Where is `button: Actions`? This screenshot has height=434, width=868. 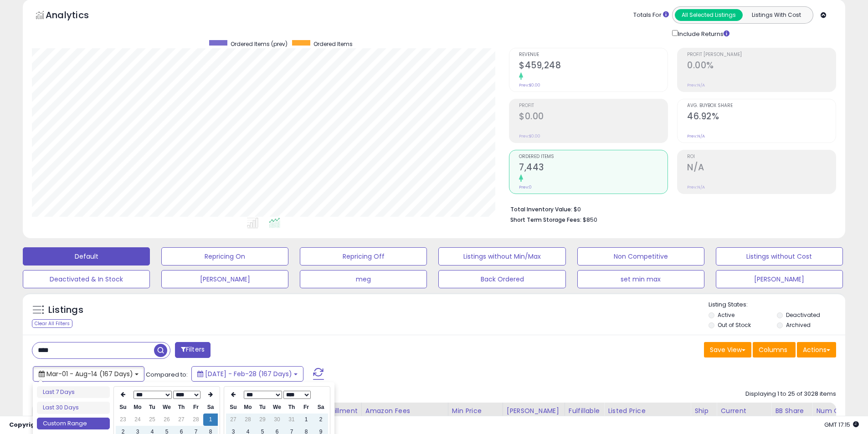
button: Actions is located at coordinates (817, 350).